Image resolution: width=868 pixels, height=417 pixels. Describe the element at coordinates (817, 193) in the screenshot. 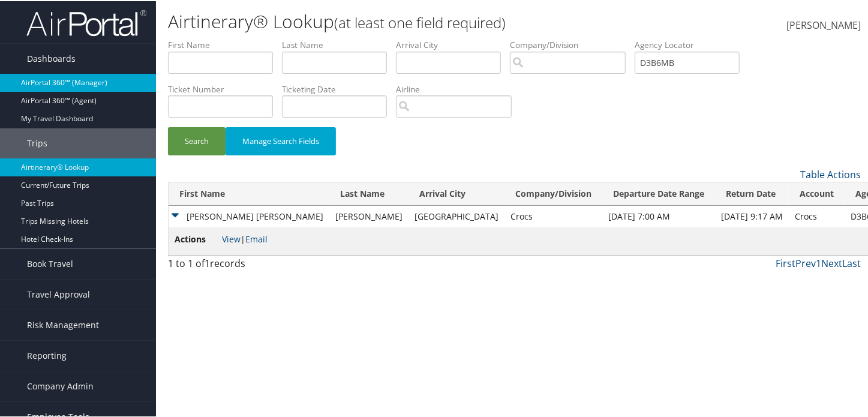

I see `th: Account: activate to sort column ascending` at that location.